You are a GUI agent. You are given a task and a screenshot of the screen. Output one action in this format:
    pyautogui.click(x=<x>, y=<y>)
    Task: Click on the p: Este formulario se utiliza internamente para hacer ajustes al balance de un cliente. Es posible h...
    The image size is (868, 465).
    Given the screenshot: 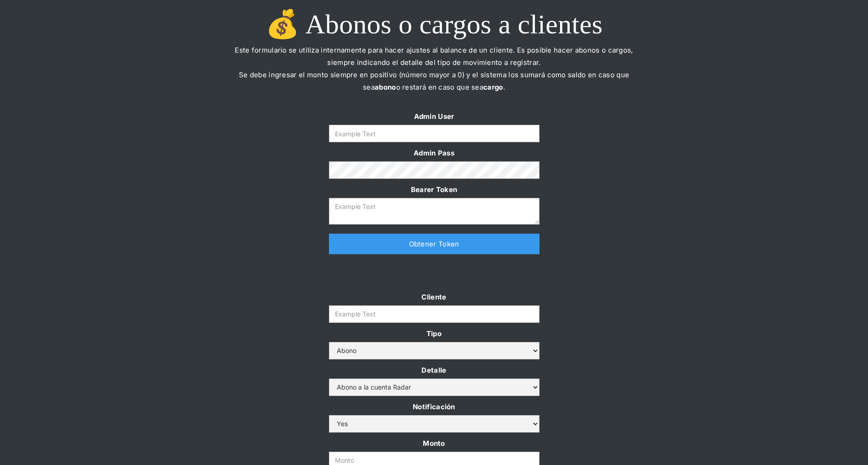 What is the action you would take?
    pyautogui.click(x=434, y=75)
    